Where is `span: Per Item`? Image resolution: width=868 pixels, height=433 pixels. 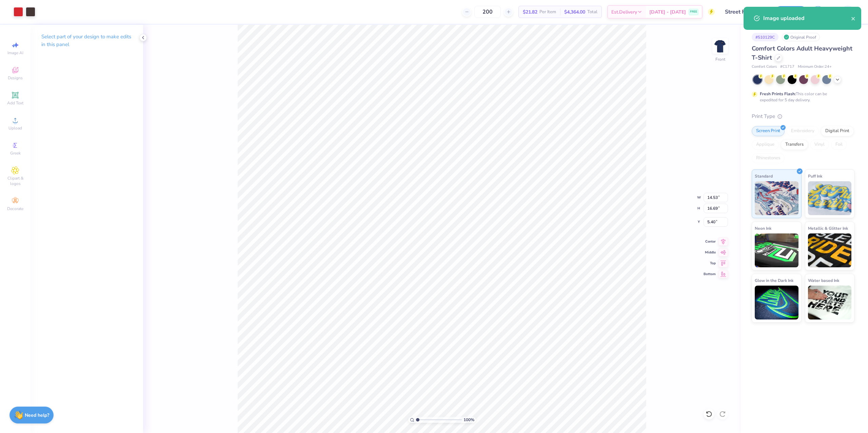
span: Per Item is located at coordinates (548, 12).